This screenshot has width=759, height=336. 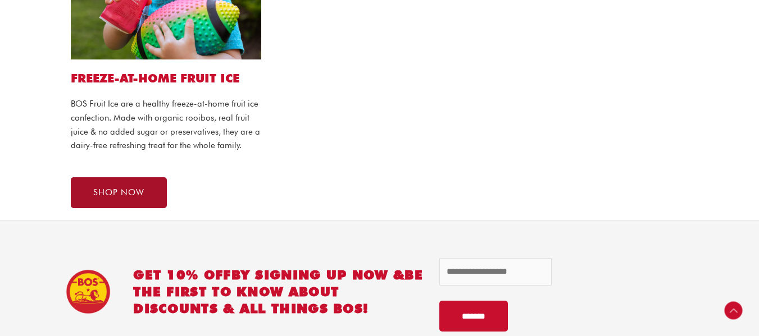 What do you see at coordinates (88, 292) in the screenshot?
I see `img: BOS Ice Tea` at bounding box center [88, 292].